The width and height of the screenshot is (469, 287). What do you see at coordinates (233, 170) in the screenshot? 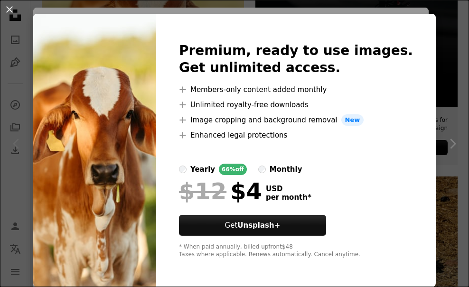
I see `div: 66% off` at bounding box center [233, 170].